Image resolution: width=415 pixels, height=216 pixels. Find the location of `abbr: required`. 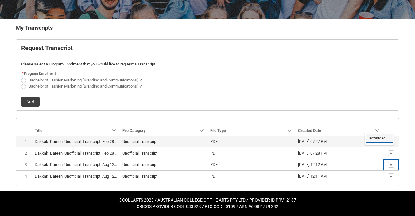

abbr: required is located at coordinates (22, 73).